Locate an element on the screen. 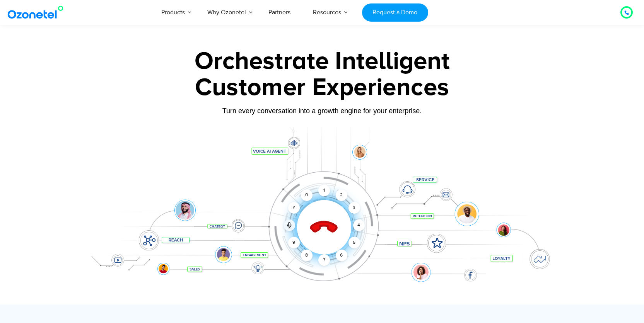  div: 3 is located at coordinates (354, 208).